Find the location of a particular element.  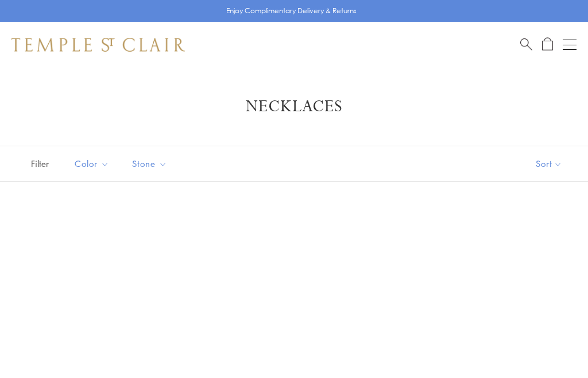

a: Open Shopping Bag is located at coordinates (548, 44).